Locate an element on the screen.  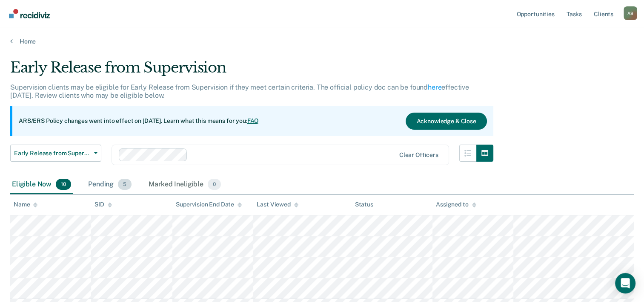
img: Recidiviz is located at coordinates (30, 14).